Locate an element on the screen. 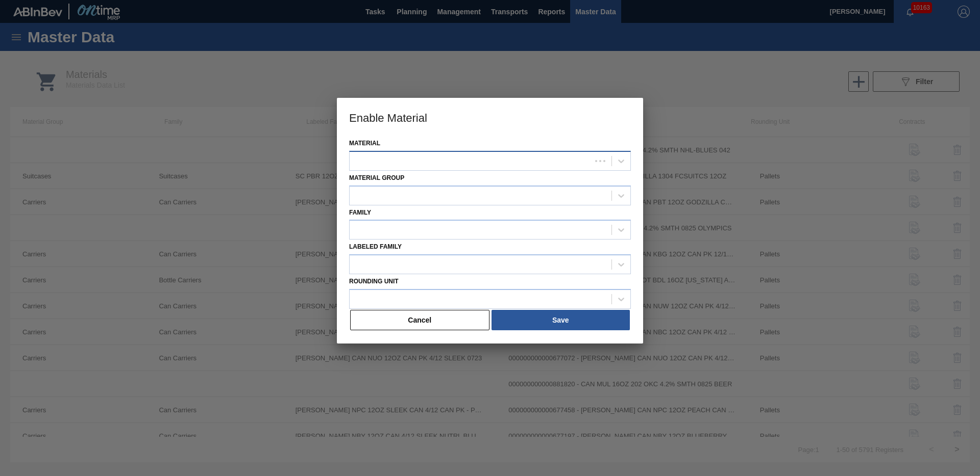 The image size is (980, 476). button: Save is located at coordinates (560, 320).